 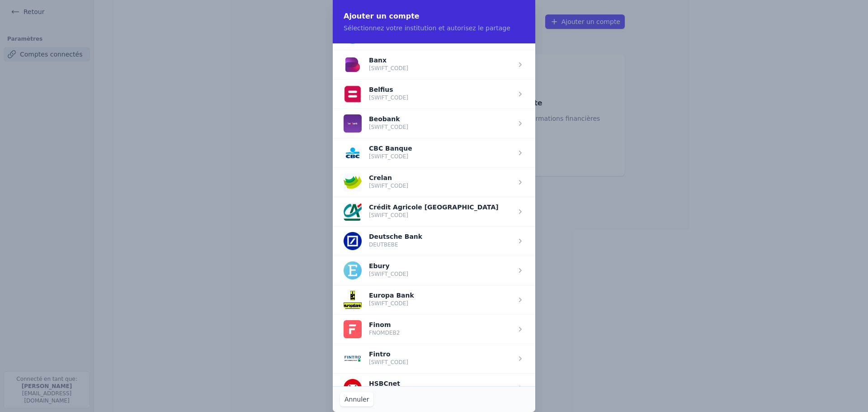 I want to click on p: Sélectionnez votre institution et autorisez le partage, so click(x=434, y=28).